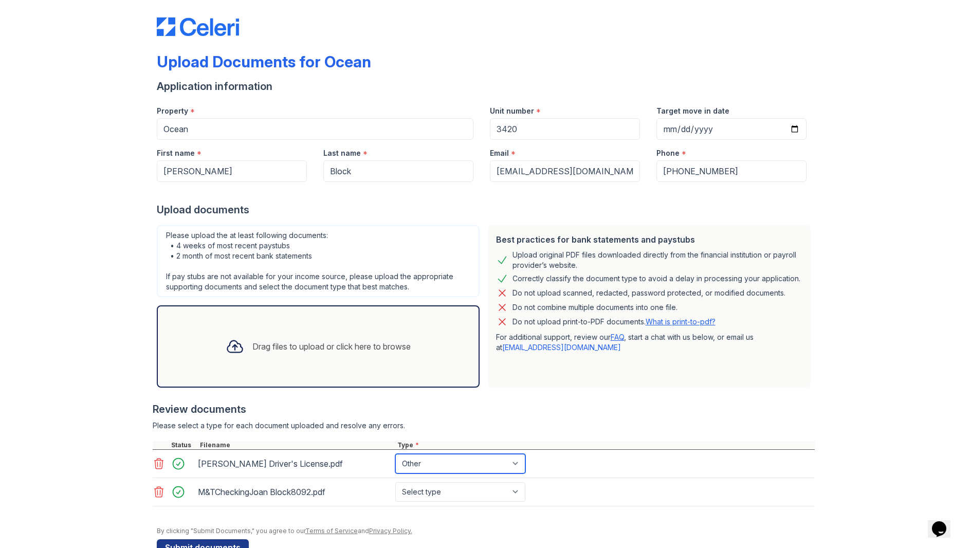  Describe the element at coordinates (614, 322) in the screenshot. I see `p: Do not upload print-to-PDF documents.` at that location.